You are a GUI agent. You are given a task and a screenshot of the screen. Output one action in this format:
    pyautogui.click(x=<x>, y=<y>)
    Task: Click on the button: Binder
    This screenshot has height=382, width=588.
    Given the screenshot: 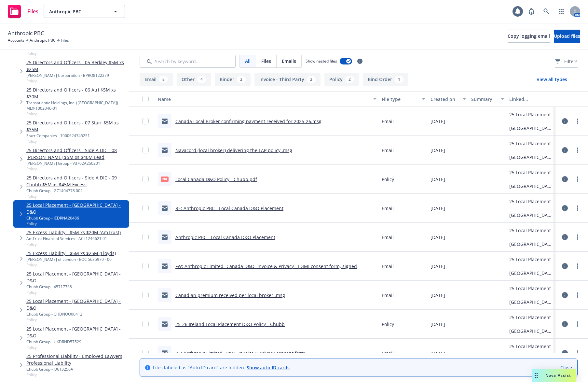 What is the action you would take?
    pyautogui.click(x=233, y=80)
    